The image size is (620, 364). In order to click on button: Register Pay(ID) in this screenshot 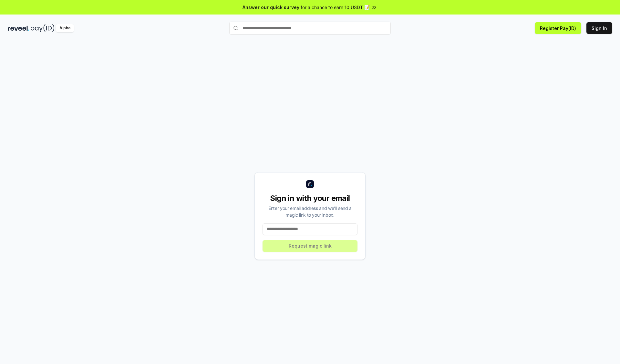, I will do `click(558, 28)`.